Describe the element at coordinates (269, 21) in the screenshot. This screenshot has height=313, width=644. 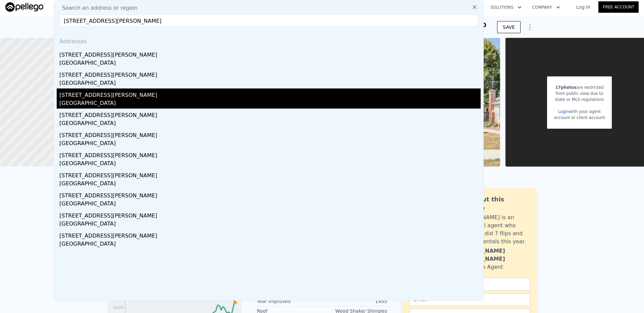
I see `input: Enter an address, city, region, neighborhood or zip code` at that location.